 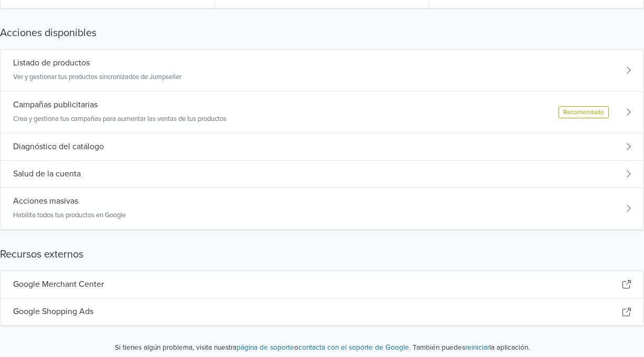 What do you see at coordinates (322, 209) in the screenshot?
I see `div: Acciones masivasHabilita todos tus productos en Google` at bounding box center [322, 209].